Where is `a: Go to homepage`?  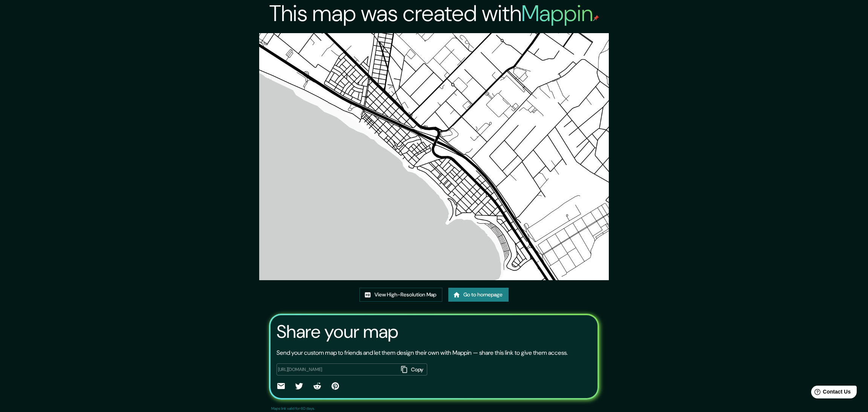 a: Go to homepage is located at coordinates (479, 295).